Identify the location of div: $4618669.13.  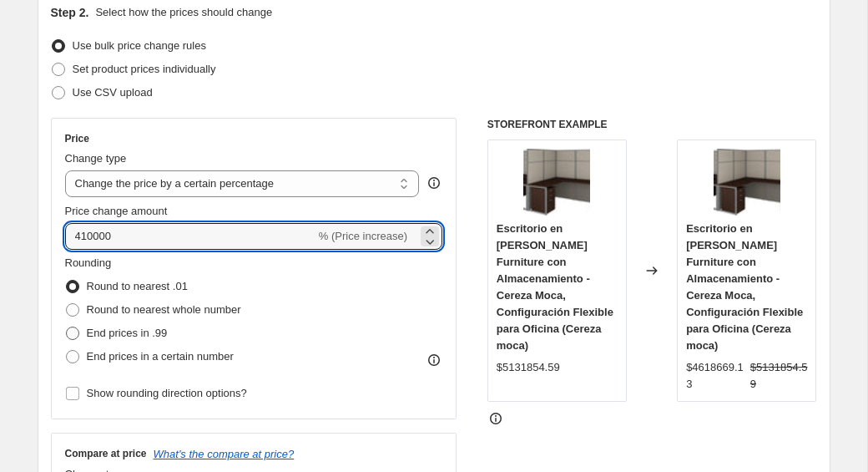
(714, 376).